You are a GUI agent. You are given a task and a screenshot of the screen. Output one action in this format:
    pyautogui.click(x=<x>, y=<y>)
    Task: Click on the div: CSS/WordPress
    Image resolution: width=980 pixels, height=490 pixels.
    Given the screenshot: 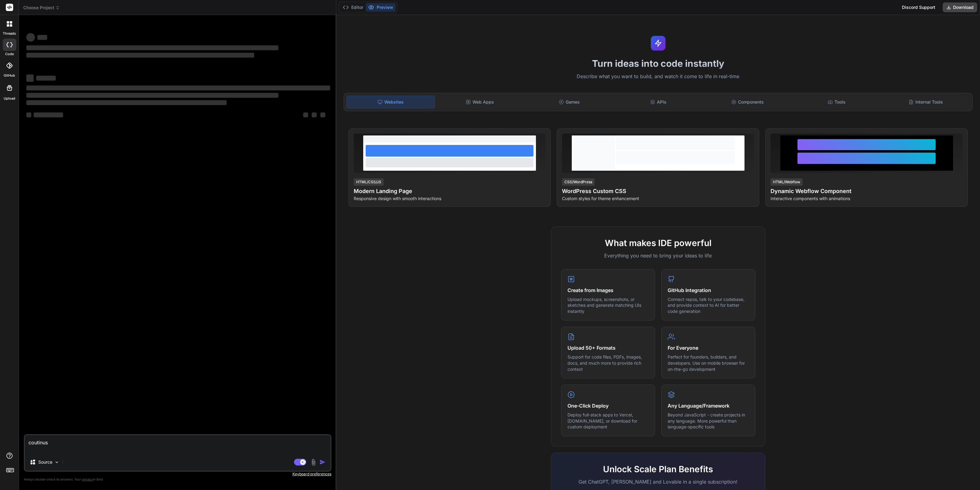 What is the action you would take?
    pyautogui.click(x=579, y=182)
    